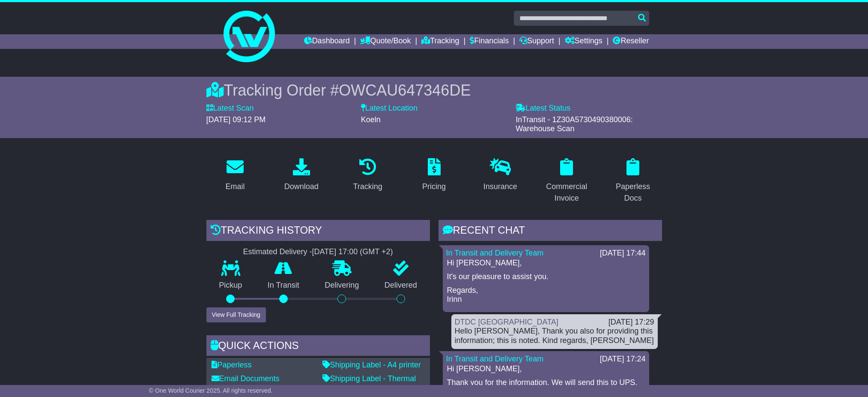 The image size is (868, 397). Describe the element at coordinates (230, 108) in the screenshot. I see `label: Latest Scan` at that location.